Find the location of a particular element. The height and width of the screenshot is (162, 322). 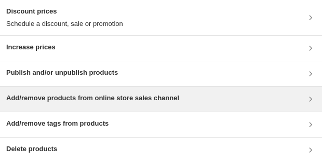

h3: Delete products is located at coordinates (32, 149).